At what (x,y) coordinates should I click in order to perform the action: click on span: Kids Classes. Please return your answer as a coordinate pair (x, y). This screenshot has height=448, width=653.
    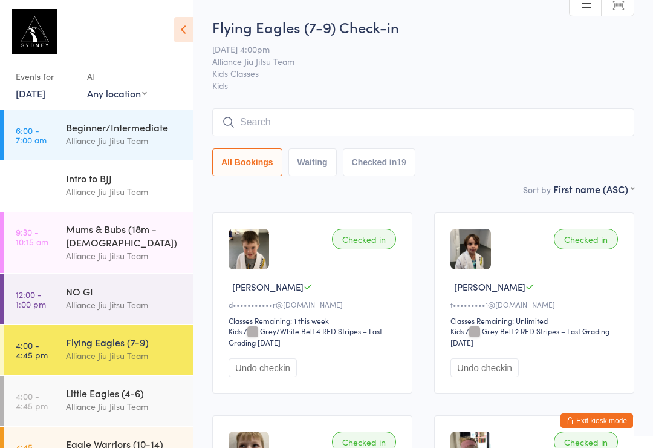
    Looking at the image, I should click on (414, 73).